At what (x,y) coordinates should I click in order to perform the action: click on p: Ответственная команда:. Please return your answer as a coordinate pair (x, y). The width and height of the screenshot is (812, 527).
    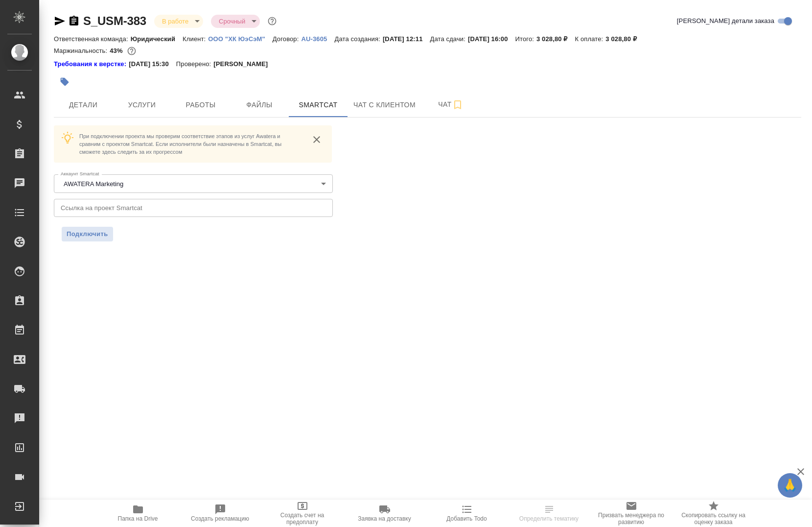
    Looking at the image, I should click on (92, 38).